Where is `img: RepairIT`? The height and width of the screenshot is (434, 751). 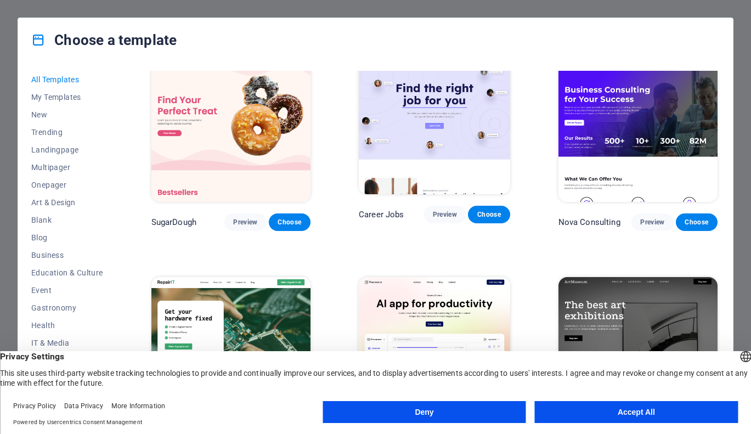
img: RepairIT is located at coordinates (231, 350).